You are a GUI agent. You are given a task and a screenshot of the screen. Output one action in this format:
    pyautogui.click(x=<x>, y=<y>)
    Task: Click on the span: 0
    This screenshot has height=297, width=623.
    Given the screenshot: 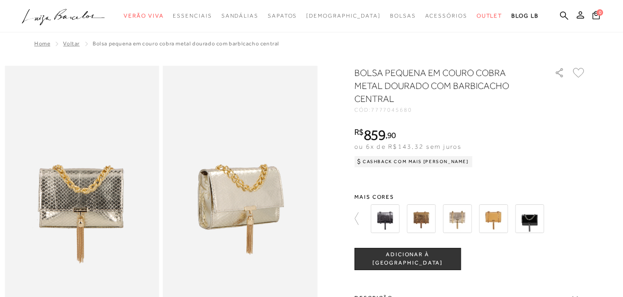 What is the action you would take?
    pyautogui.click(x=600, y=13)
    